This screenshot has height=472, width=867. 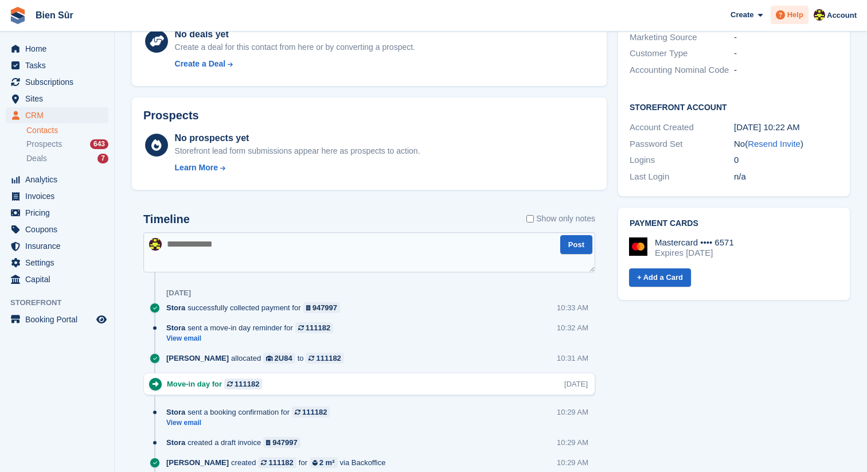 What do you see at coordinates (572, 328) in the screenshot?
I see `div: 10:32 AM` at bounding box center [572, 328].